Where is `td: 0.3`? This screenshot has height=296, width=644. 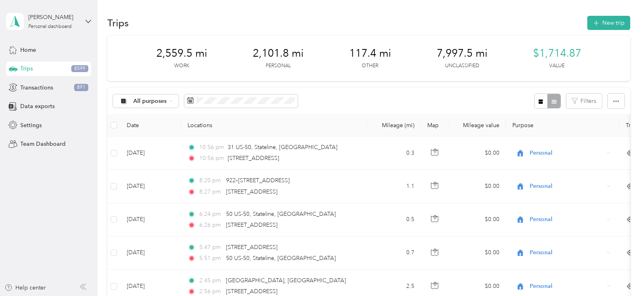 td: 0.3 is located at coordinates (394, 153).